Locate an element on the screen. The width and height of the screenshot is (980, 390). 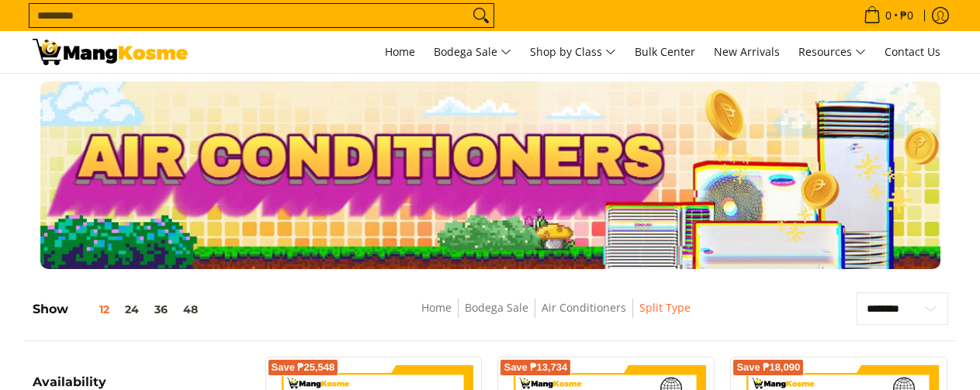
span: Shop by Class is located at coordinates (573, 52).